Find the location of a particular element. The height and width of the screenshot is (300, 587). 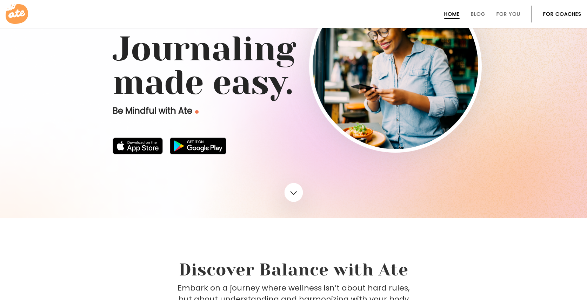

p: Be Mindful with Ate is located at coordinates (211, 111).